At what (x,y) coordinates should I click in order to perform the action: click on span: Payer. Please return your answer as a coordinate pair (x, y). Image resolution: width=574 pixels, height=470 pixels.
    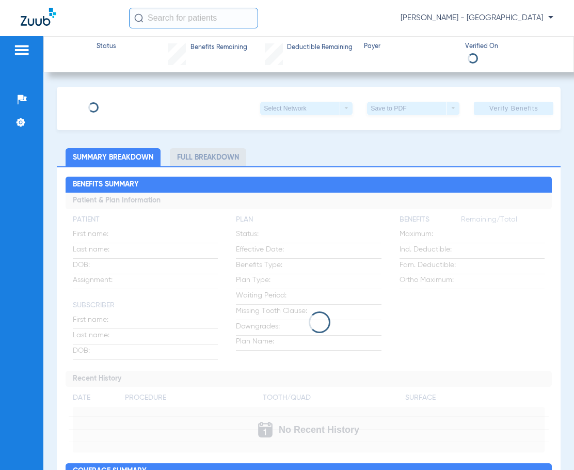
    Looking at the image, I should click on (410, 47).